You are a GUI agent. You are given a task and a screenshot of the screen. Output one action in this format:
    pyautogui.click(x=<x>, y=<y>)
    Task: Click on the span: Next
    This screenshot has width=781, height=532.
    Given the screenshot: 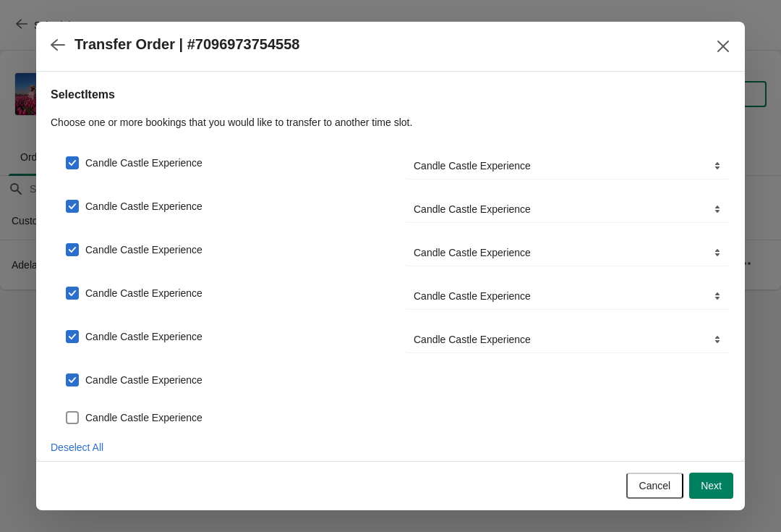 What is the action you would take?
    pyautogui.click(x=711, y=486)
    